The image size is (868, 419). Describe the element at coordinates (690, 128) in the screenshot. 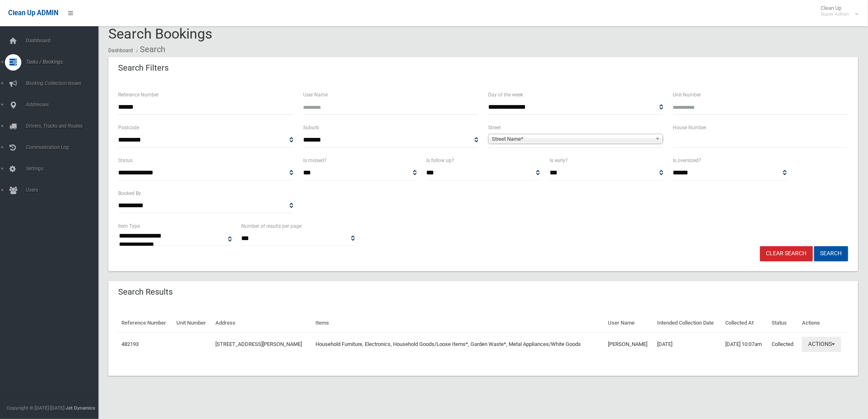

I see `label: House Number` at that location.